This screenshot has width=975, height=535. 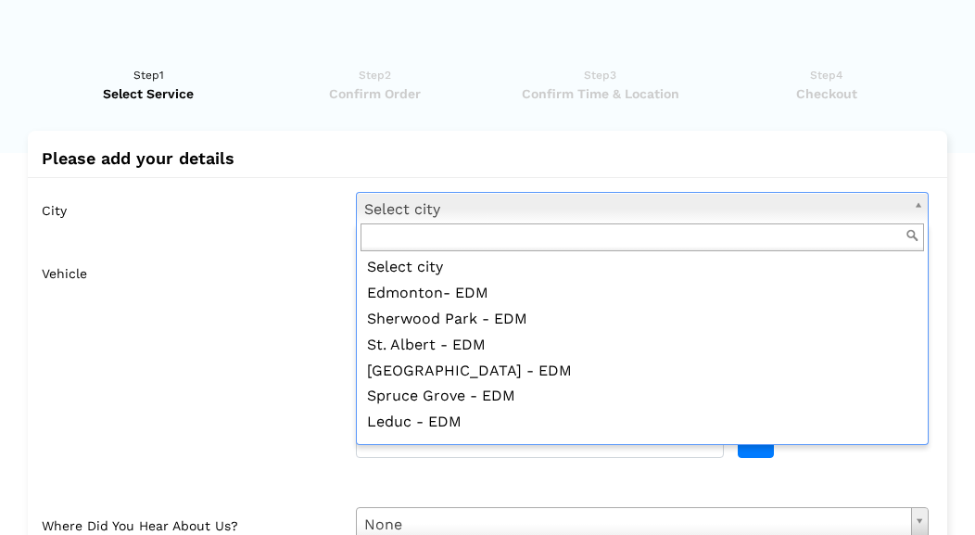 What do you see at coordinates (642, 294) in the screenshot?
I see `div: Edmonton- EDM` at bounding box center [642, 294].